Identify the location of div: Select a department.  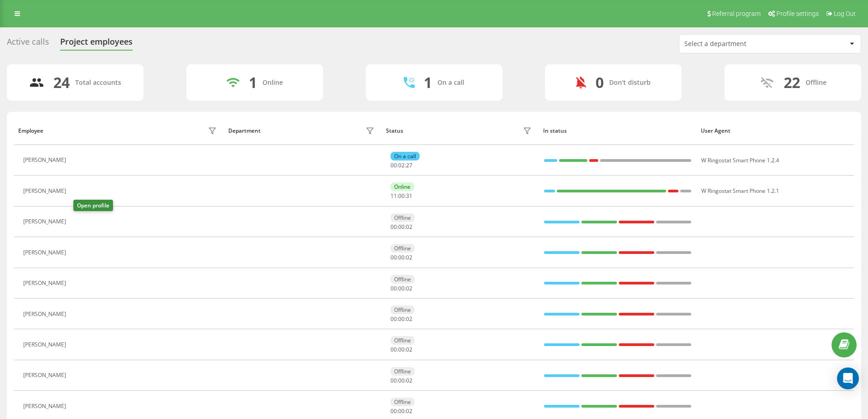
(739, 44).